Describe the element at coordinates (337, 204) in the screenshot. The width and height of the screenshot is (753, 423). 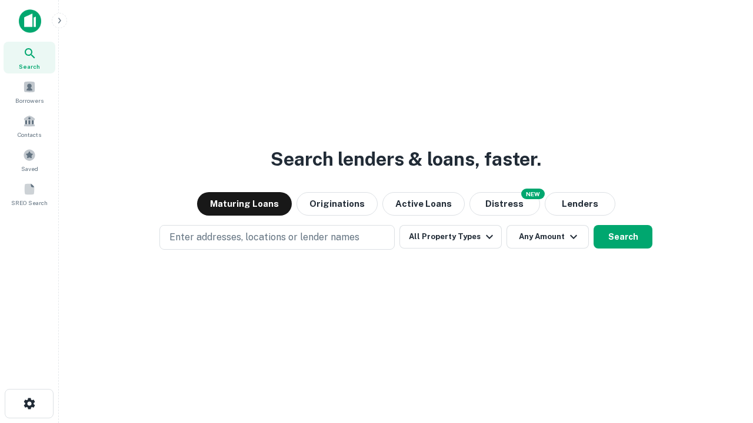
I see `button: Originations` at that location.